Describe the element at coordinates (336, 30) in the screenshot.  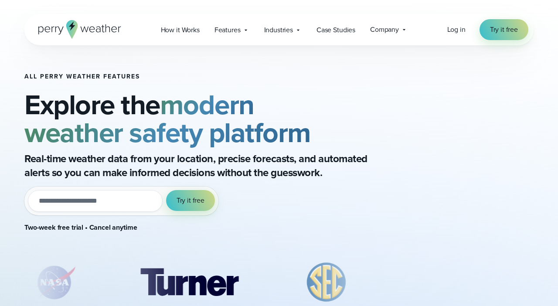
I see `span: Case Studies` at that location.